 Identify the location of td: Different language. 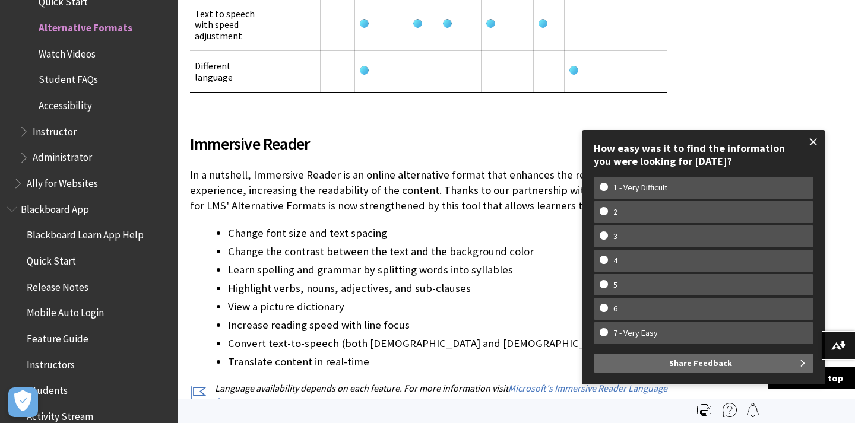
(227, 72).